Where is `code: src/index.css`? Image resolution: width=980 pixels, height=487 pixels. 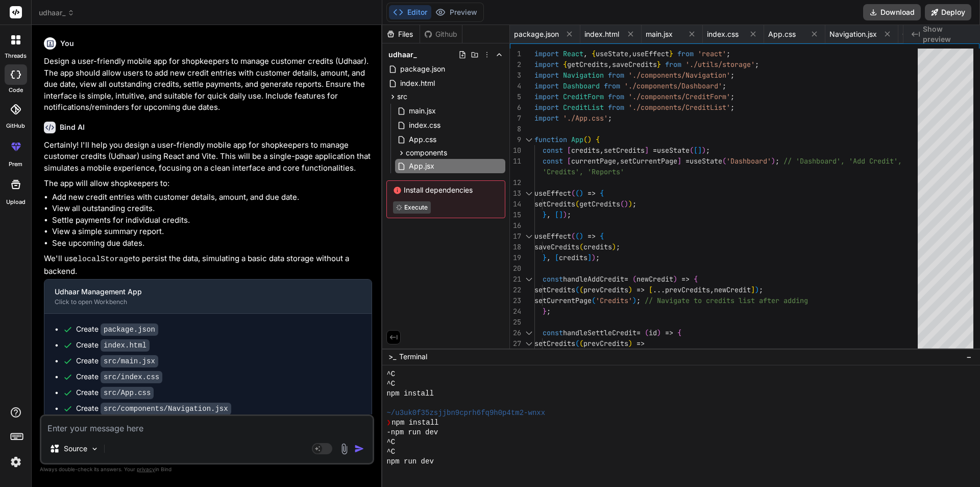
code: src/index.css is located at coordinates (131, 377).